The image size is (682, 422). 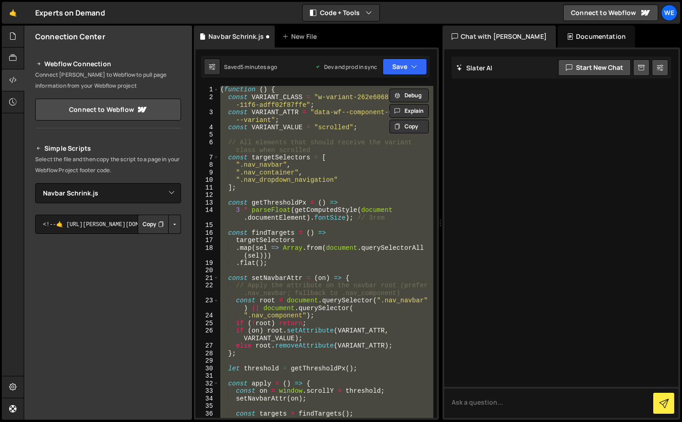 What do you see at coordinates (207, 135) in the screenshot?
I see `div: 5` at bounding box center [207, 135].